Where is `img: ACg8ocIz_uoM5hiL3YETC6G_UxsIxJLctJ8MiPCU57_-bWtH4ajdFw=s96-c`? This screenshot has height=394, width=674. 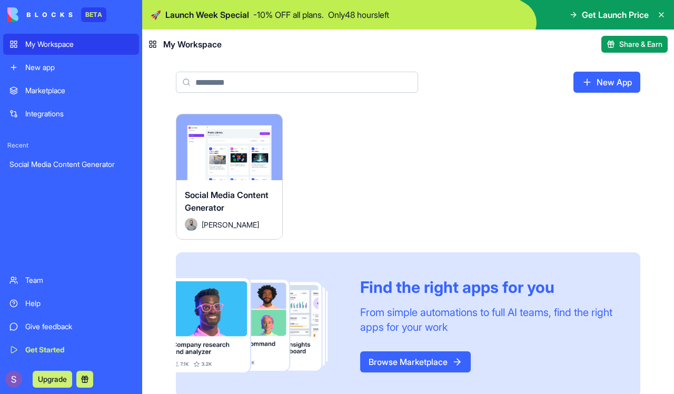 img: ACg8ocIz_uoM5hiL3YETC6G_UxsIxJLctJ8MiPCU57_-bWtH4ajdFw=s96-c is located at coordinates (14, 379).